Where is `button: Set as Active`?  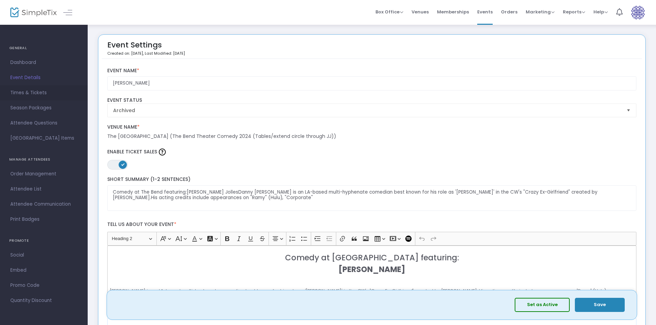
button: Set as Active is located at coordinates (542, 305).